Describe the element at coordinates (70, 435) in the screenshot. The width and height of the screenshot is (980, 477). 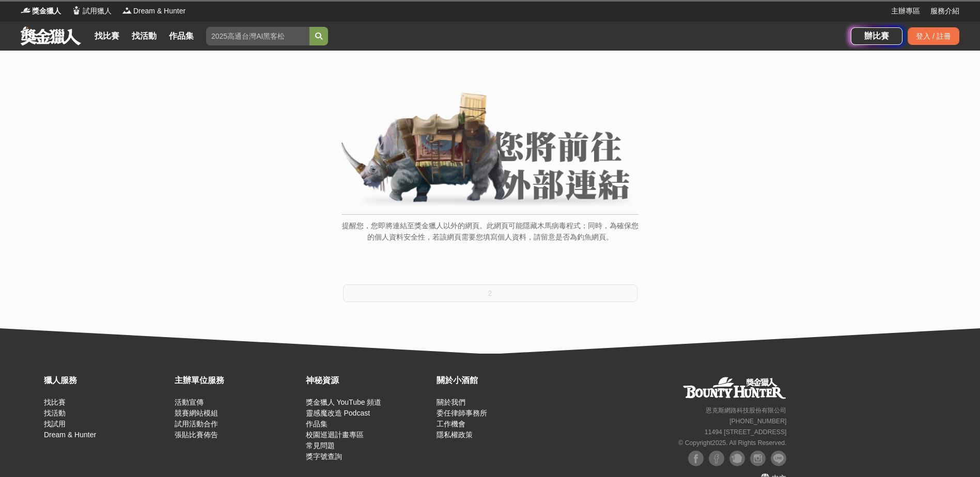
I see `a: Dream & Hunter` at that location.